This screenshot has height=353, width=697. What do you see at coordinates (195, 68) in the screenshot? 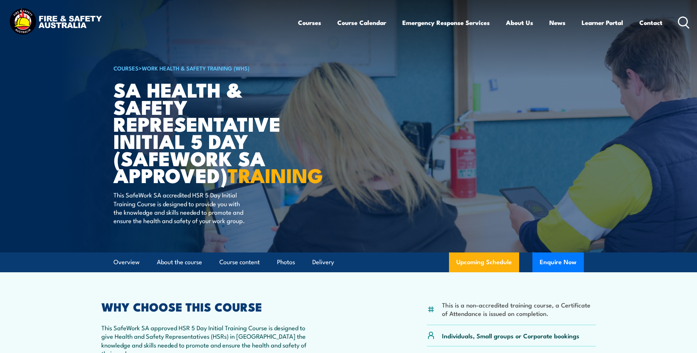
I see `a: Work Health & Safety Training (WHS)` at bounding box center [195, 68].